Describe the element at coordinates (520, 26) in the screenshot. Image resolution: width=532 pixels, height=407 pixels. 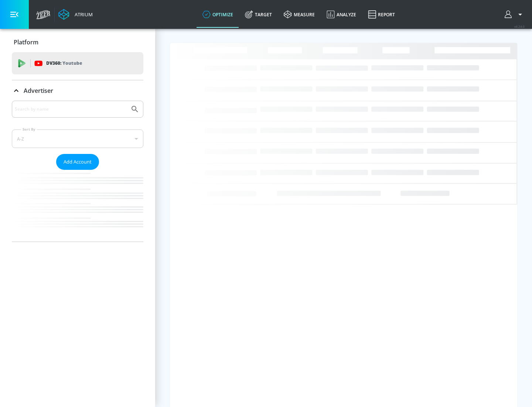
I see `span: v 4.24.0` at that location.